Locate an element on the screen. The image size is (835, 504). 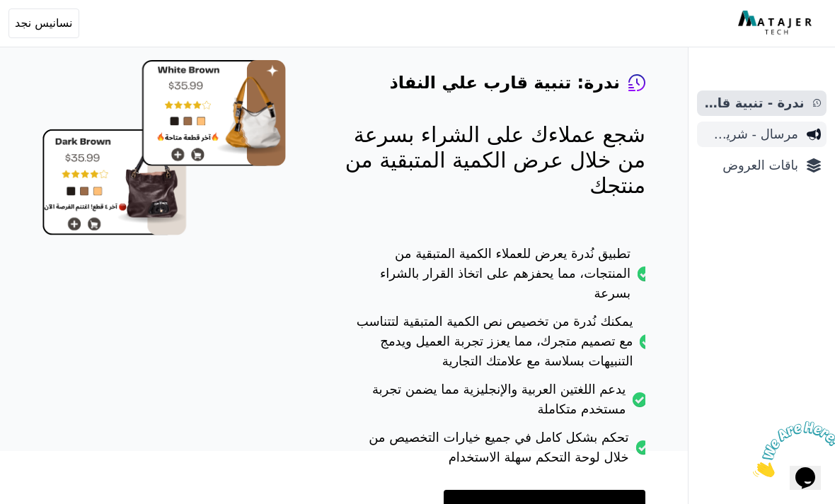
li: يمكنك نُدرة من تخصيص نص الكمية المتبقية لتتناسب مع تصميم متجرك، مما يعزز تجربة العميل ويدمج التنب... is located at coordinates (494, 346).